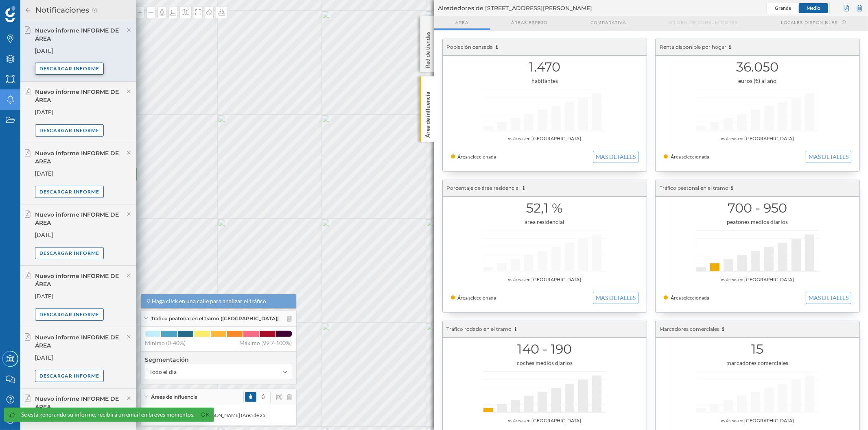 The image size is (868, 430). I want to click on div: Se está generando su informe, recibirá un email en breves momentos., so click(109, 415).